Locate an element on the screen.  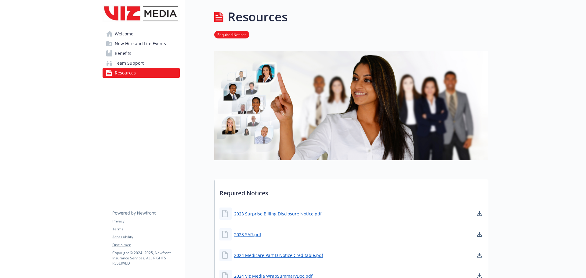
h1: Resources is located at coordinates (258, 17).